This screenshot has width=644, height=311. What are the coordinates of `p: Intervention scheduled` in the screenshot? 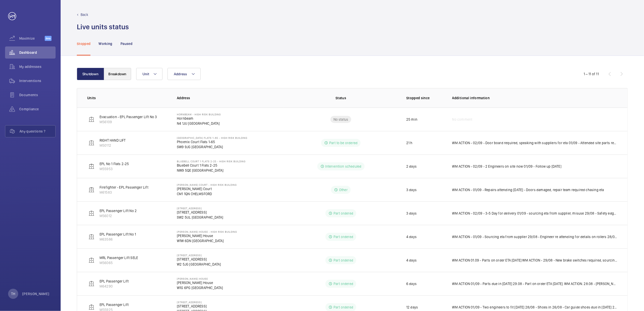 It's located at (343, 166).